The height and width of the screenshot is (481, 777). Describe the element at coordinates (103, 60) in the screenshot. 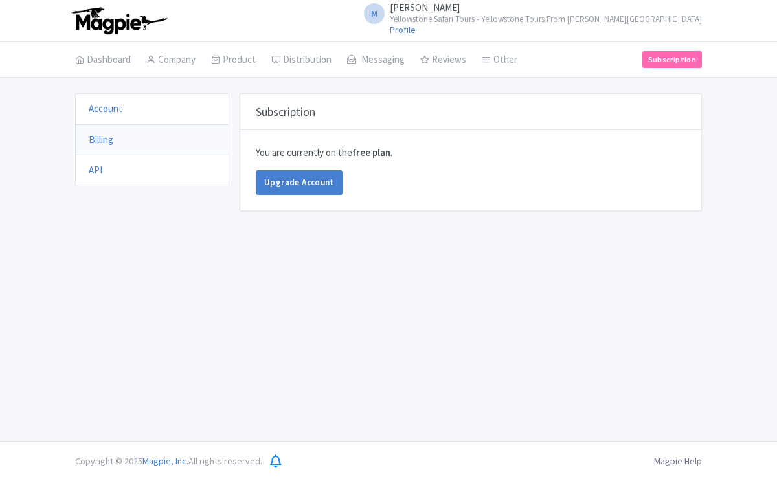

I see `a: Dashboard` at that location.